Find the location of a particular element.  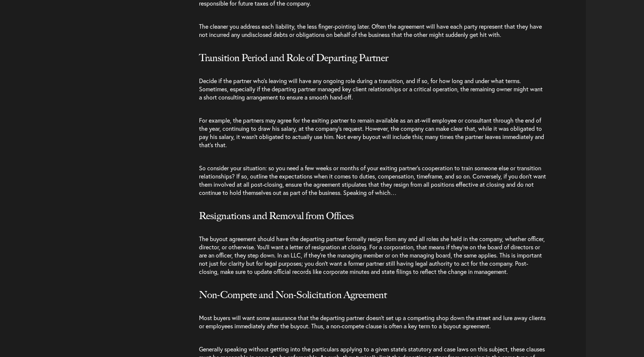

span: The cleaner you address each liability, the less finger-pointing later. Often the agreement will ... is located at coordinates (371, 30).